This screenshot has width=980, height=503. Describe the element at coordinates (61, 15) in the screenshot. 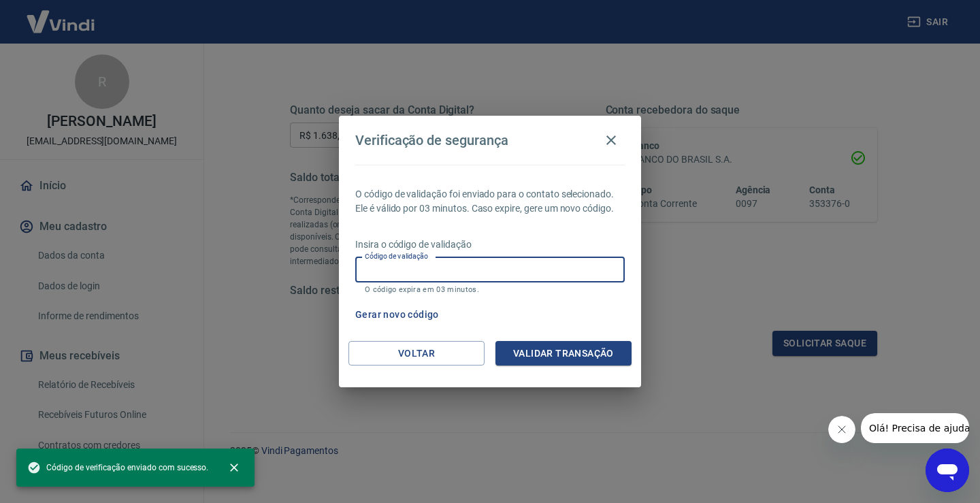

I see `span: Olá! Precisa de ajuda?` at that location.